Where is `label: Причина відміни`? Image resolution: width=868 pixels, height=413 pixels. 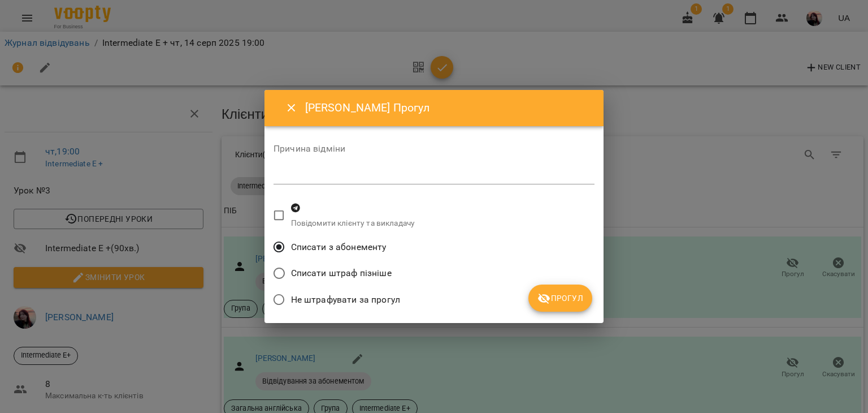
label: Причина відміни is located at coordinates (434, 149).